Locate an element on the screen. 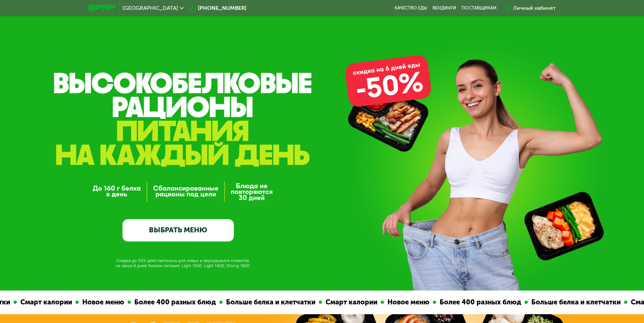 The width and height of the screenshot is (644, 323). a: Вендинги is located at coordinates (445, 8).